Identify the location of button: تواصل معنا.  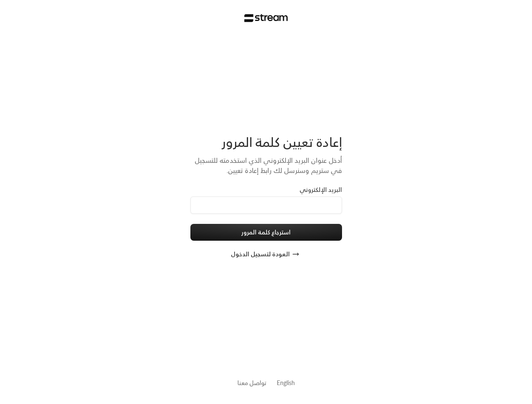
(252, 383).